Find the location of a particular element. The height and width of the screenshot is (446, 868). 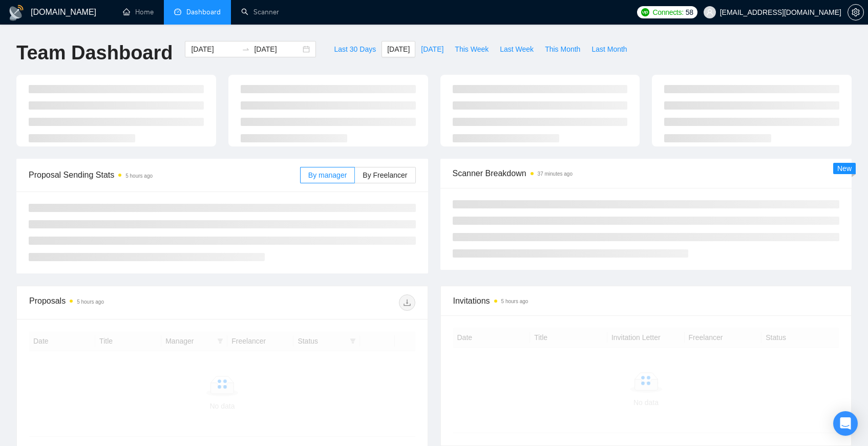

button: setting is located at coordinates (856, 12).